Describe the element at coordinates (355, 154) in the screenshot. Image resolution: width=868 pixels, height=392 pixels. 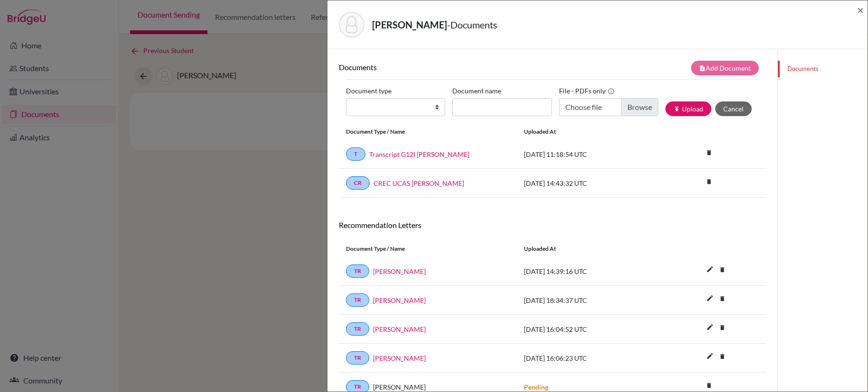
I see `a: T` at that location.